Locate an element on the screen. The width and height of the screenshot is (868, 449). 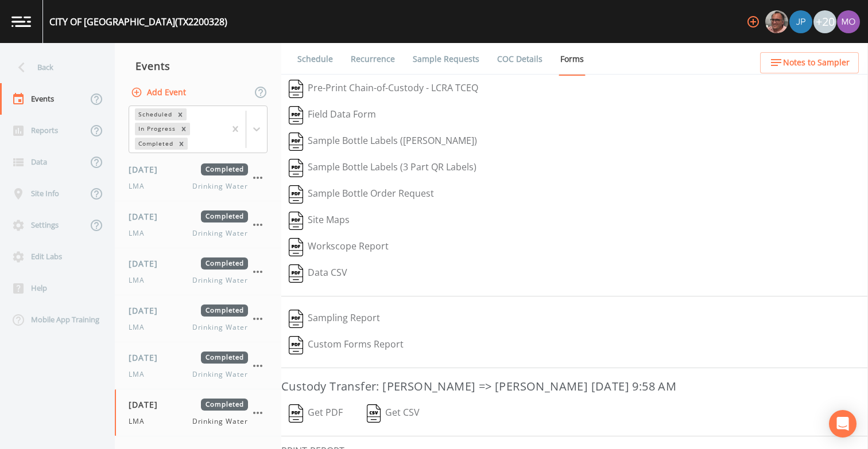
a: Sample Requests is located at coordinates (446, 59).